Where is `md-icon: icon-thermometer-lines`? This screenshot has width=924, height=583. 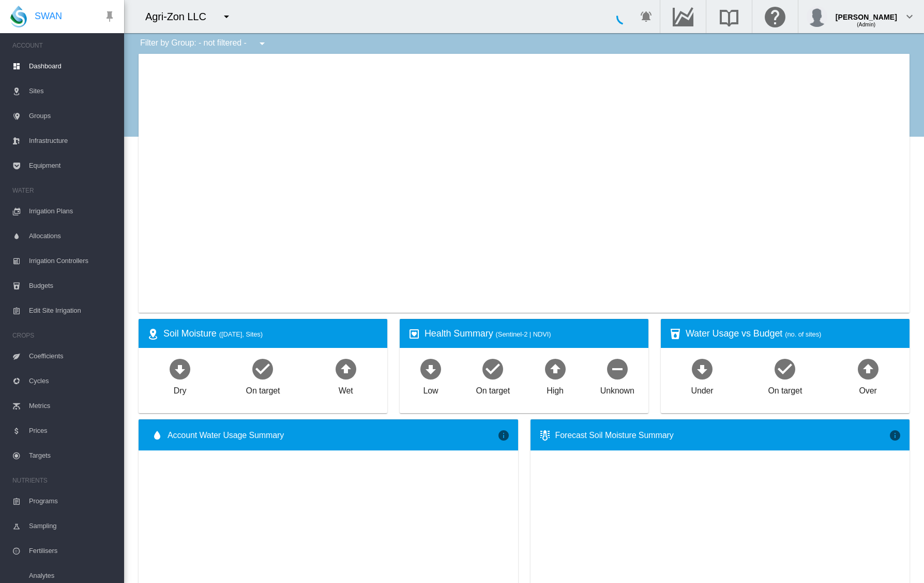
md-icon: icon-thermometer-lines is located at coordinates (545, 435).